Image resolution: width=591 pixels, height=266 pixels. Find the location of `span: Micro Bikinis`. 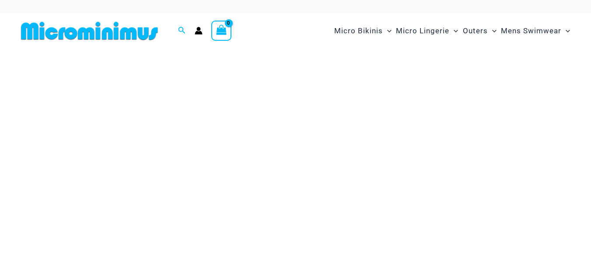

span: Micro Bikinis is located at coordinates (358, 31).